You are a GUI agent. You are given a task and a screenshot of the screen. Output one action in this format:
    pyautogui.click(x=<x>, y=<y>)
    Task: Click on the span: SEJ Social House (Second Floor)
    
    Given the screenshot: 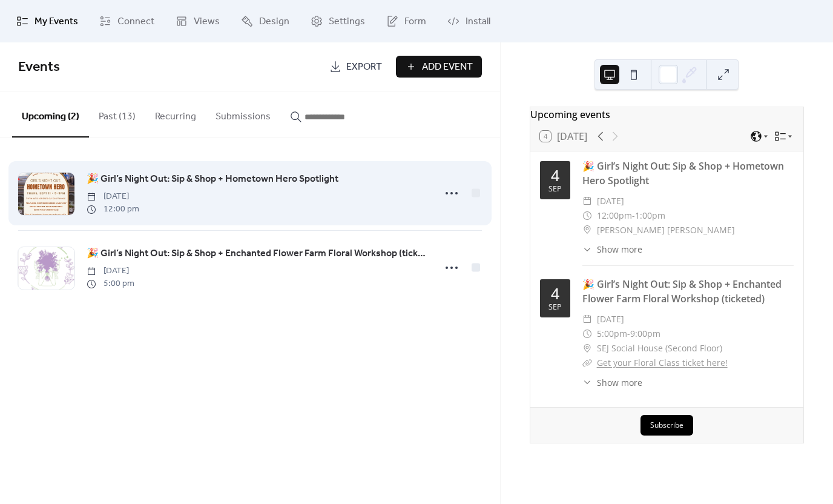 What is the action you would take?
    pyautogui.click(x=659, y=348)
    